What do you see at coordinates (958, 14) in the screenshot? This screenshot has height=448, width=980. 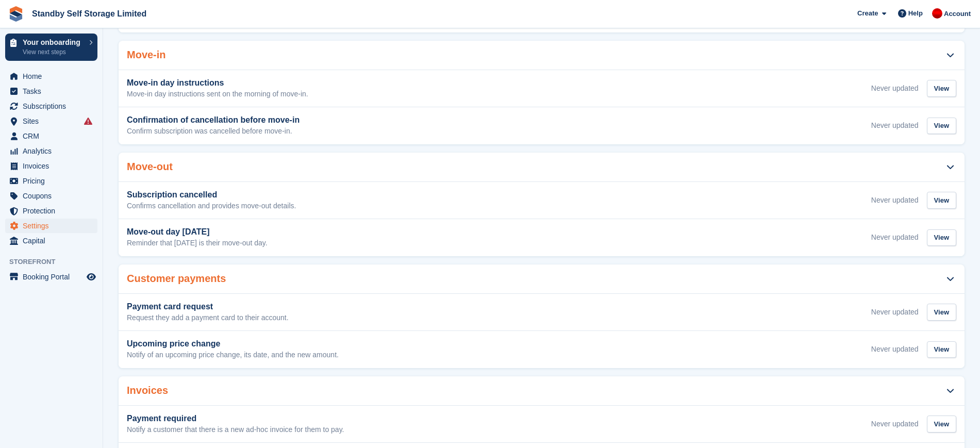 I see `span: Account` at bounding box center [958, 14].